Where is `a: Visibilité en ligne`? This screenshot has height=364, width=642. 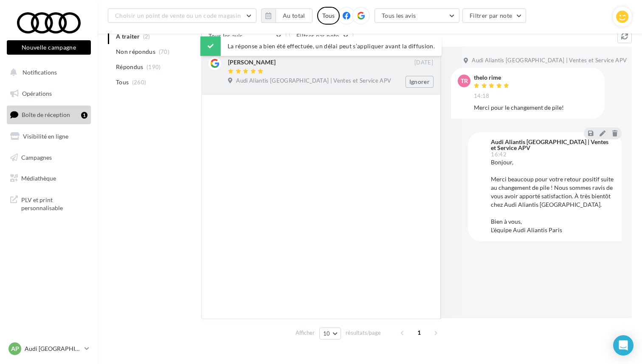 a: Visibilité en ligne is located at coordinates (49, 136).